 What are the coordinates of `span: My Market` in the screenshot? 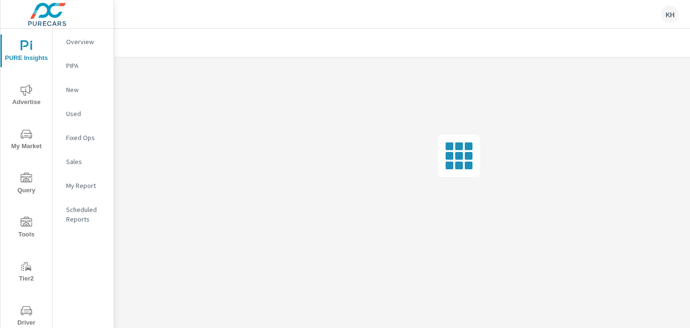 It's located at (26, 140).